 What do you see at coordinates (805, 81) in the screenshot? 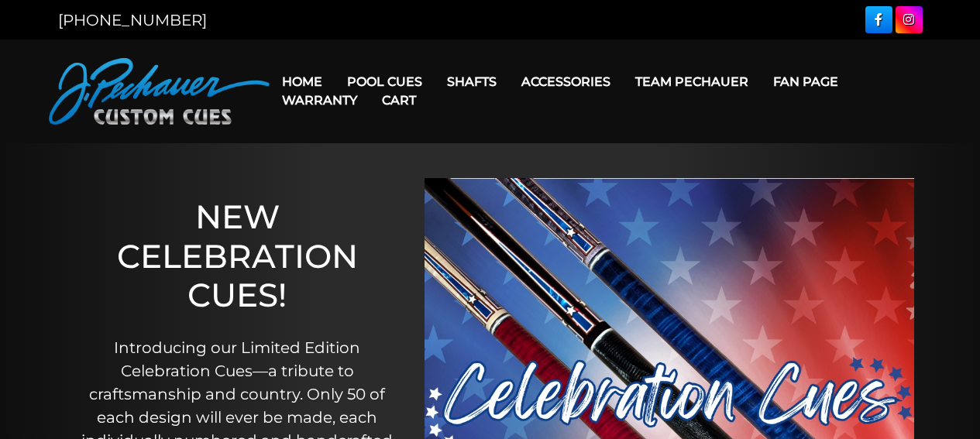
I see `a: Fan Page` at bounding box center [805, 81].